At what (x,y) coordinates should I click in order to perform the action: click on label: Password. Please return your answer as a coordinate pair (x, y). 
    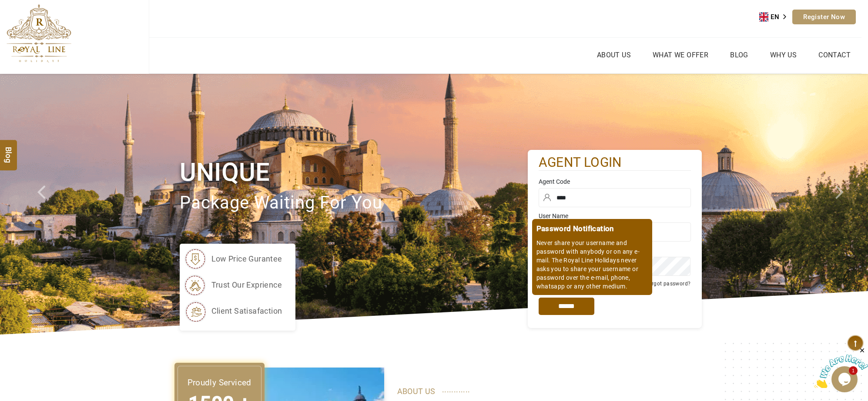
    Looking at the image, I should click on (615, 250).